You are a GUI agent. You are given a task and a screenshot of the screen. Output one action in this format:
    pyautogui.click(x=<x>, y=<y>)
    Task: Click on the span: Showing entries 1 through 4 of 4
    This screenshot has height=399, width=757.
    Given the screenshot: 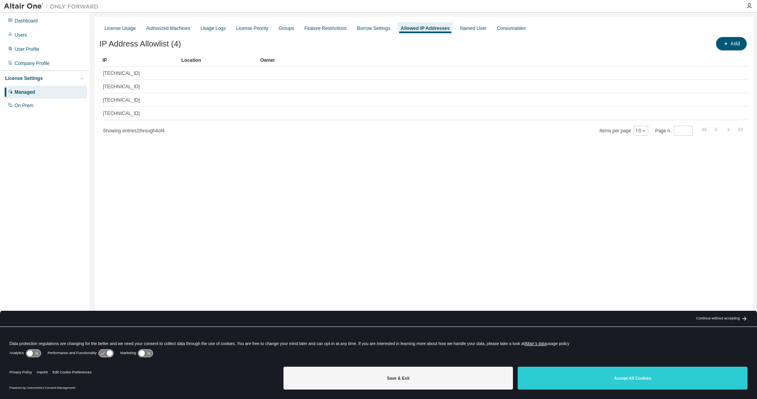 What is the action you would take?
    pyautogui.click(x=134, y=131)
    